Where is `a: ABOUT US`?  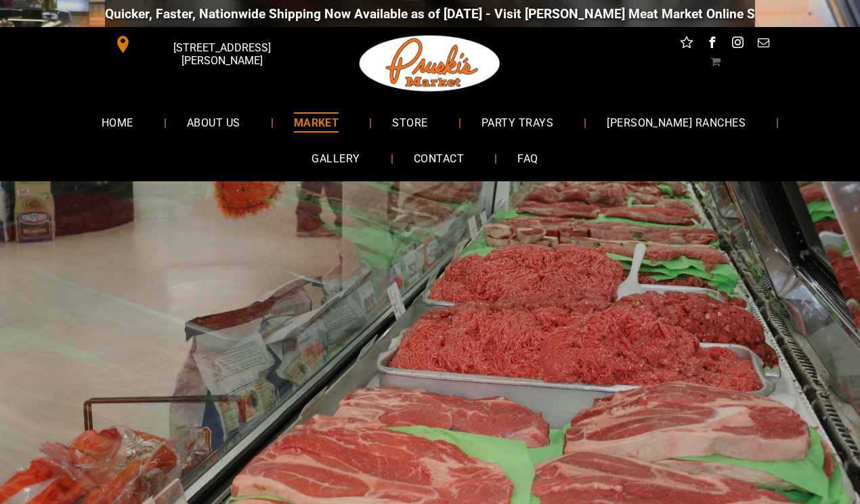
a: ABOUT US is located at coordinates (213, 122).